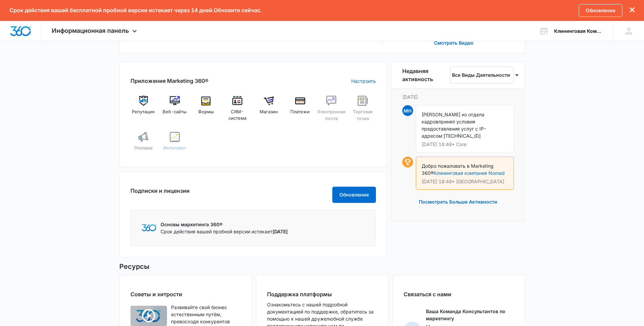 The image size is (644, 326). What do you see at coordinates (144, 144) in the screenshot?
I see `a: Реклама` at bounding box center [144, 144].